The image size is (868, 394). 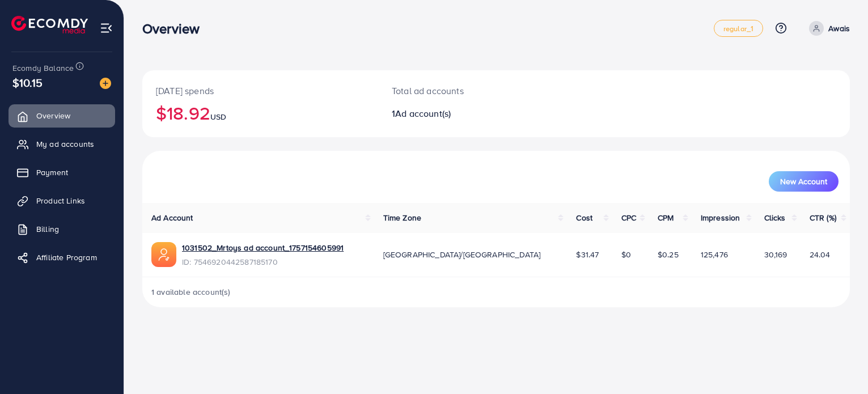 What do you see at coordinates (260, 113) in the screenshot?
I see `h2: $18.92` at bounding box center [260, 113].